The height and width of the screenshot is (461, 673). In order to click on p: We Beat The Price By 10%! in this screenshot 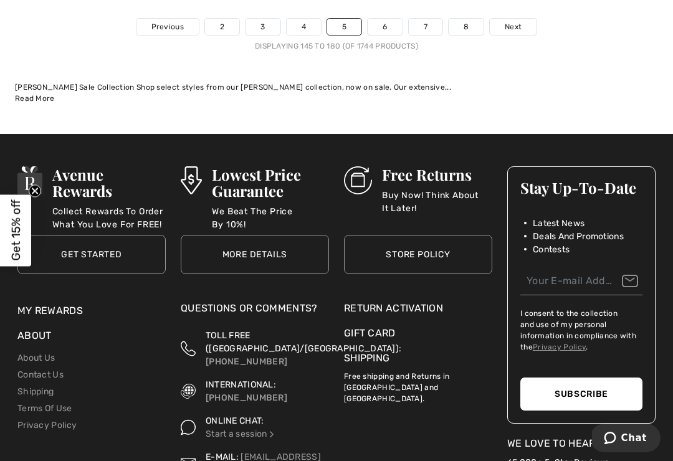, I will do `click(271, 218)`.